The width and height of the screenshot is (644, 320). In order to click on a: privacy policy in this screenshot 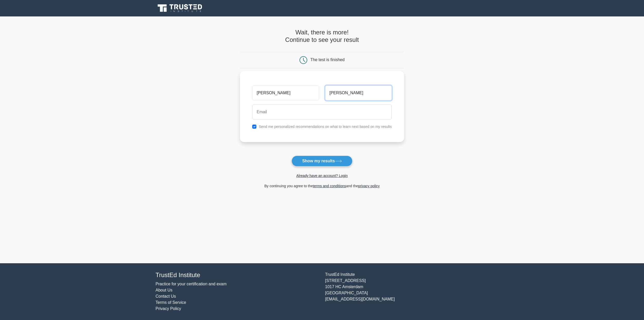, I will do `click(369, 186)`.